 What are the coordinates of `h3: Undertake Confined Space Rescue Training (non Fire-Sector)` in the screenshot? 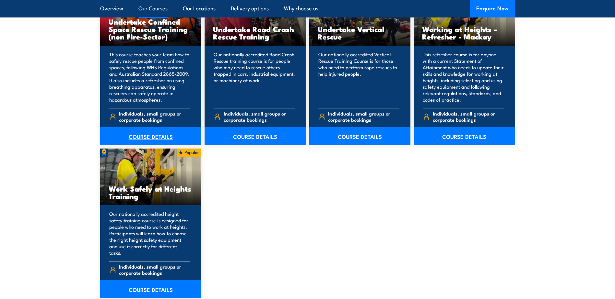 It's located at (151, 29).